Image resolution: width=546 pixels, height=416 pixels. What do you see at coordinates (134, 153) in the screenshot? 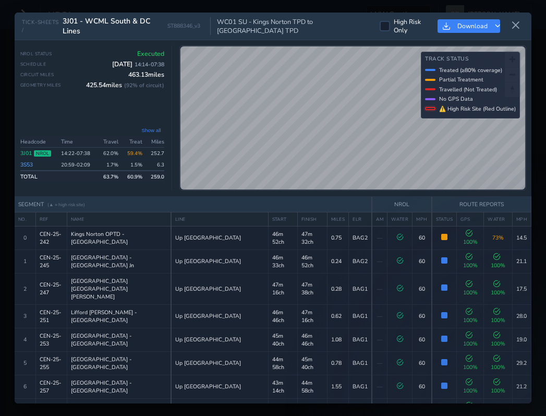
I see `td: 59.4%` at bounding box center [134, 153].